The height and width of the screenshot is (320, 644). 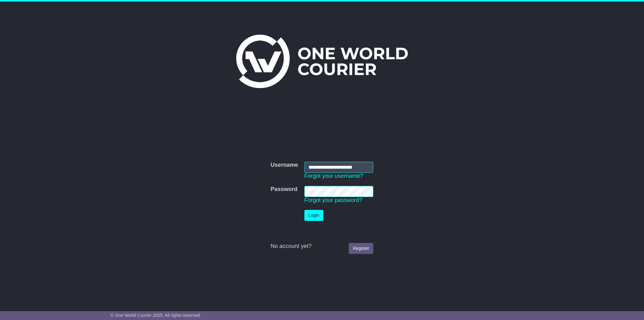 I want to click on span: © One World Courier 2025. All rights reserved., so click(x=155, y=315).